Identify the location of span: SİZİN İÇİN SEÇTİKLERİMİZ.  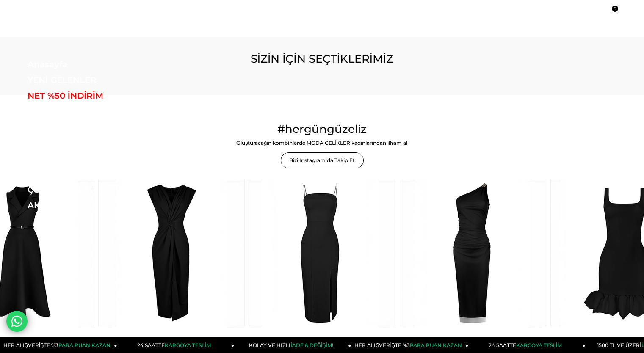
(322, 59).